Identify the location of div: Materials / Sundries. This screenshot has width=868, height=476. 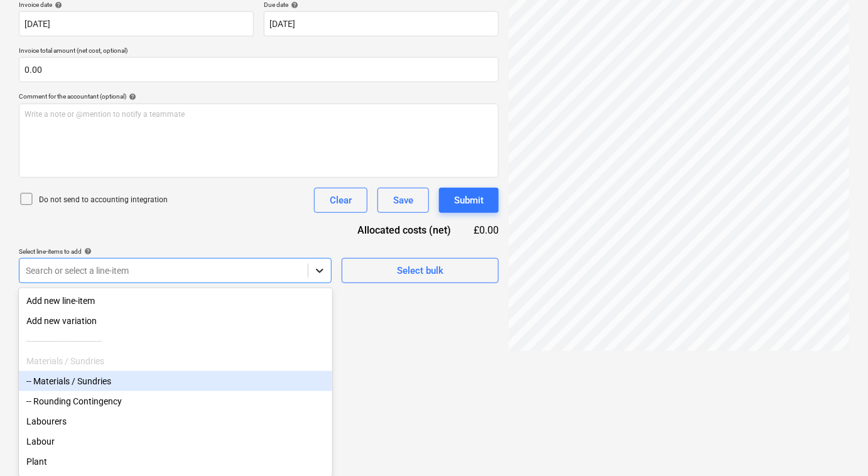
(175, 361).